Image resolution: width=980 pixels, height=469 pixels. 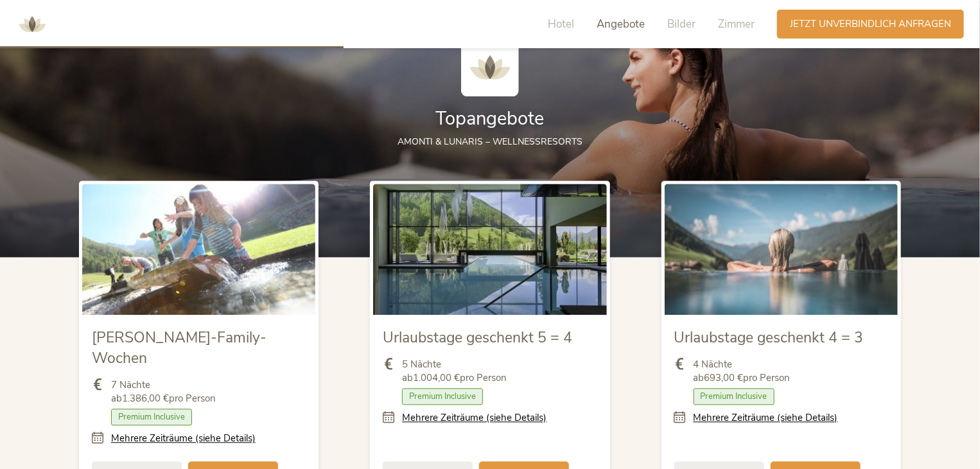 What do you see at coordinates (477, 338) in the screenshot?
I see `span: Urlaubstage geschenkt 5 = 4` at bounding box center [477, 338].